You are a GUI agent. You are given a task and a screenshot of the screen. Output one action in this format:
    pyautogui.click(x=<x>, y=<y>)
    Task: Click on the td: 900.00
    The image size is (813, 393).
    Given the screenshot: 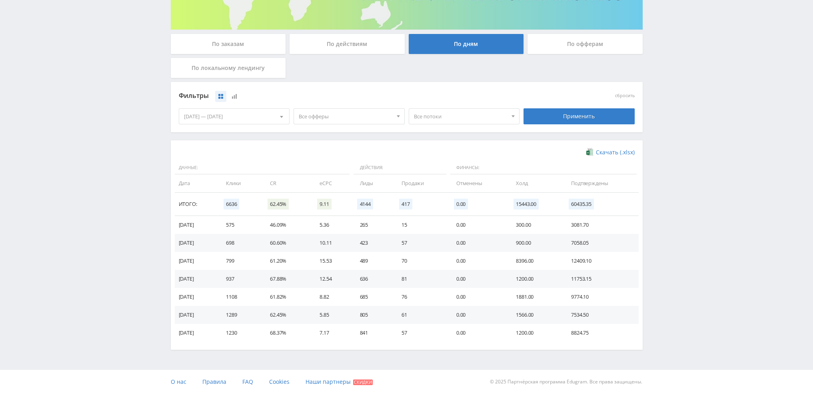 What is the action you would take?
    pyautogui.click(x=536, y=243)
    